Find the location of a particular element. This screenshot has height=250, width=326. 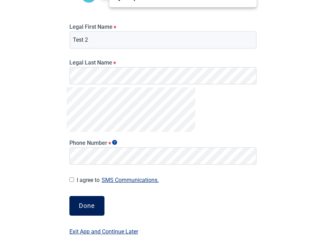

label: Legal Last Name is located at coordinates (163, 62).